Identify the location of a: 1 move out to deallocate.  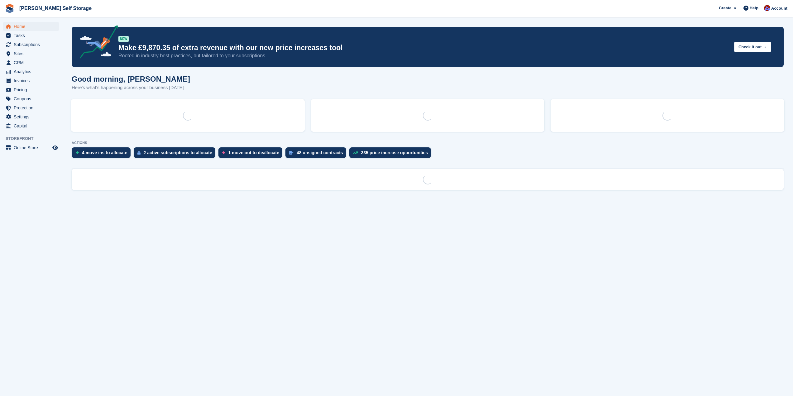
(252, 154).